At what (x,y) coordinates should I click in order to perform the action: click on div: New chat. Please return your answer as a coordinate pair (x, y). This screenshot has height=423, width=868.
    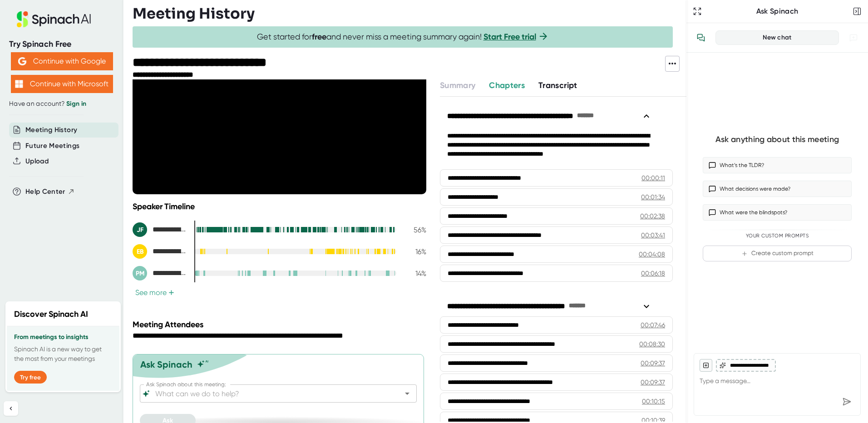
    Looking at the image, I should click on (777, 38).